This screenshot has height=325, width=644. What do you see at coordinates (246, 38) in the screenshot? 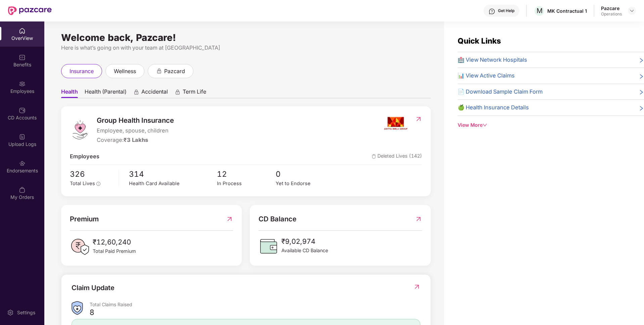
I see `div: Welcome back, Pazcare!` at bounding box center [246, 38].